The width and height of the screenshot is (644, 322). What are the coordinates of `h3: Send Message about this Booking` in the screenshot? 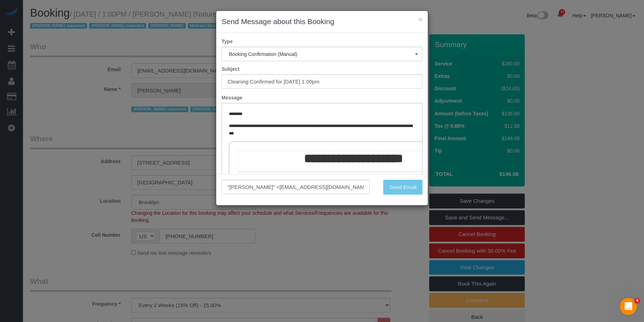 It's located at (322, 22).